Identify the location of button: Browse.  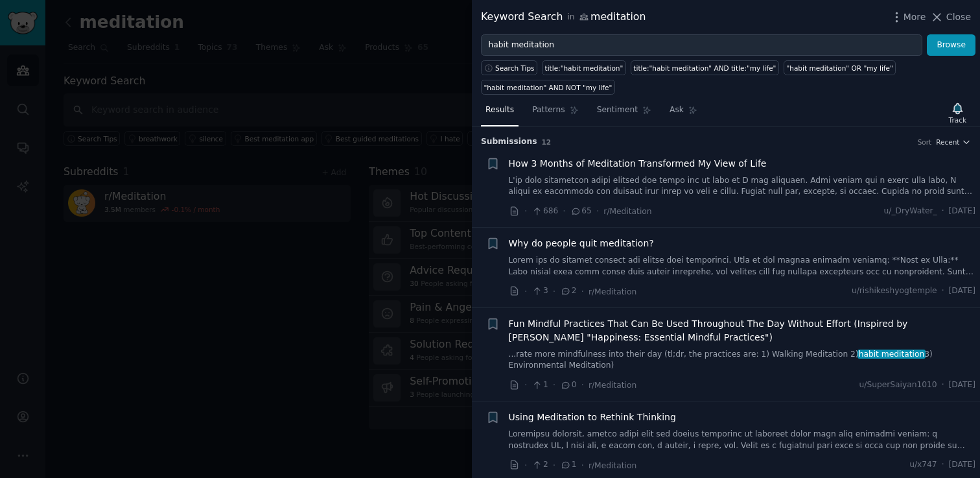
(950, 46).